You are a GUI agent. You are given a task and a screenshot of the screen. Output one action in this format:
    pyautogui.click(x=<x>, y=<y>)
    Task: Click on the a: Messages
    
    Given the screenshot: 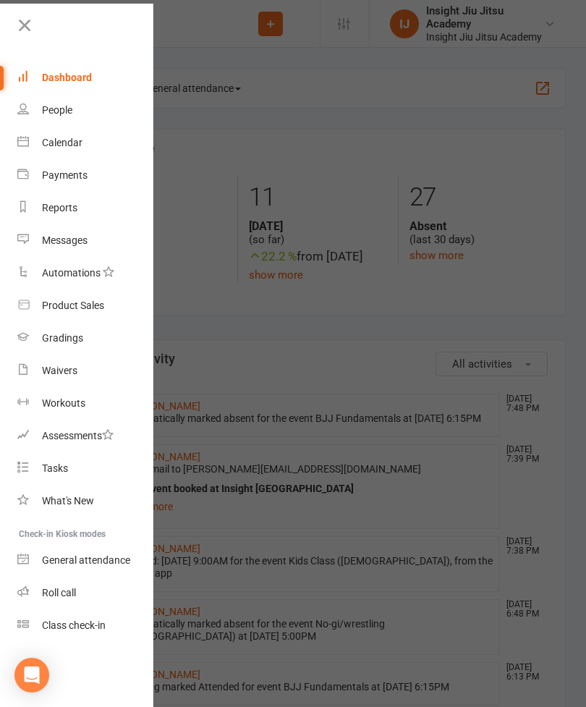 What is the action you would take?
    pyautogui.click(x=85, y=240)
    